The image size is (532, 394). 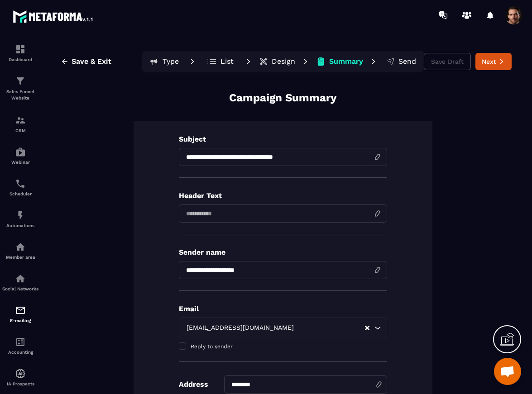 I want to click on img: social-network, so click(x=20, y=279).